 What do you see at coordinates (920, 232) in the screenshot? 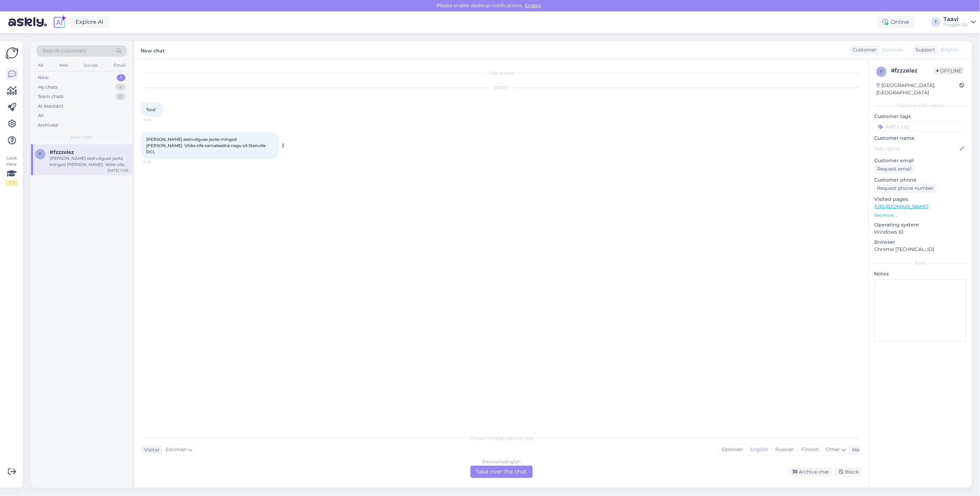
I see `p: Windows 10` at bounding box center [920, 232].